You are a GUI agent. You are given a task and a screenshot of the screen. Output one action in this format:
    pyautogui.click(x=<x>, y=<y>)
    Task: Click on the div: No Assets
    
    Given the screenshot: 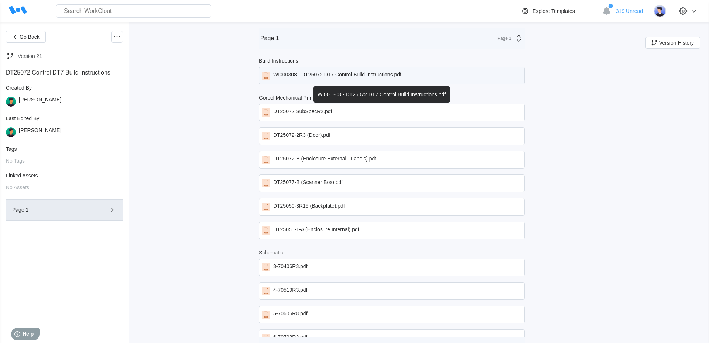 What is the action you would take?
    pyautogui.click(x=64, y=188)
    